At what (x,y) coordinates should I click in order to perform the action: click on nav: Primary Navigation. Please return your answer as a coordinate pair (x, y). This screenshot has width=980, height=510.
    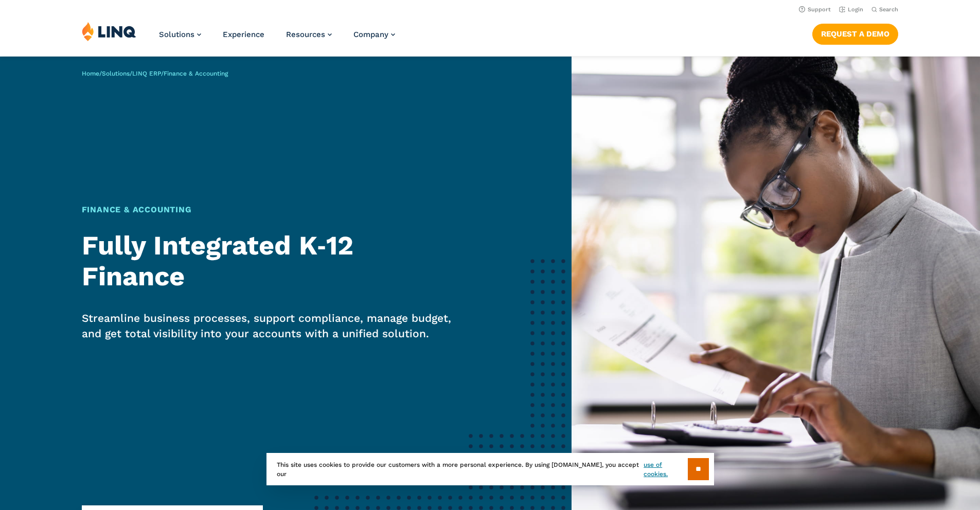
    Looking at the image, I should click on (277, 38).